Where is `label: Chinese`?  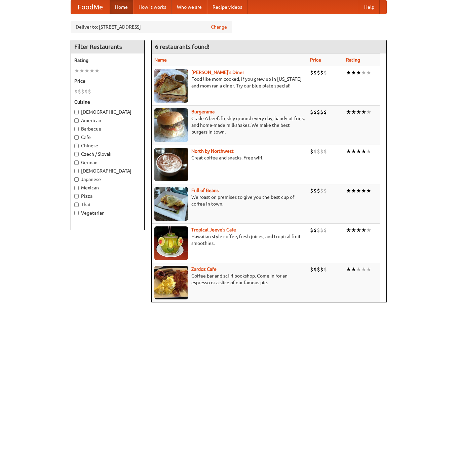
label: Chinese is located at coordinates (108, 146).